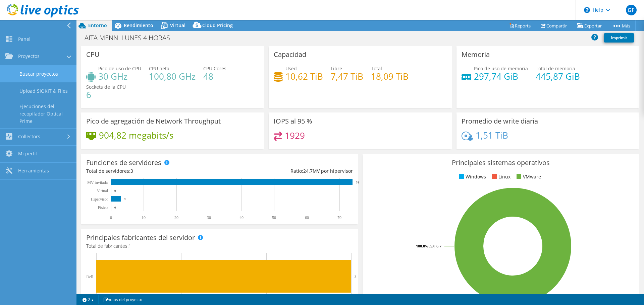 The width and height of the screenshot is (644, 305). Describe the element at coordinates (339, 218) in the screenshot. I see `text: 70` at that location.